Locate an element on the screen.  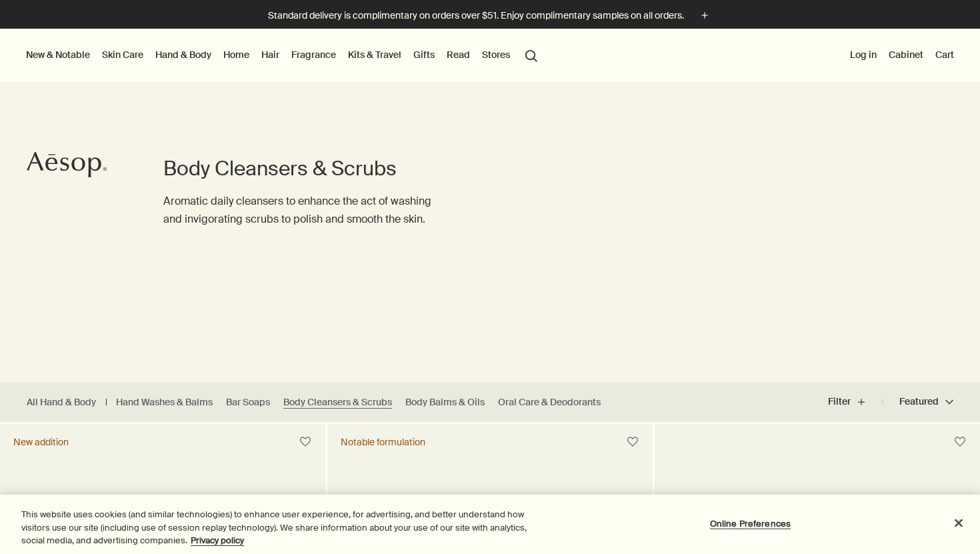
a: Read is located at coordinates (458, 55).